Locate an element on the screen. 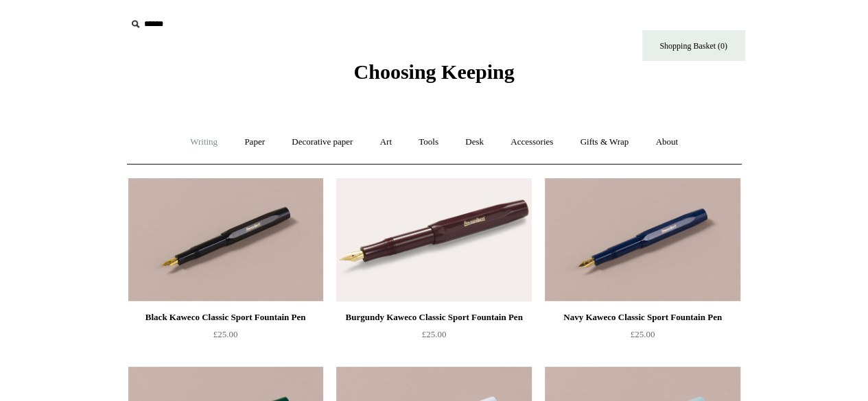 Image resolution: width=868 pixels, height=401 pixels. div: Navy Kaweco Classic Sport Fountain Pen is located at coordinates (642, 317).